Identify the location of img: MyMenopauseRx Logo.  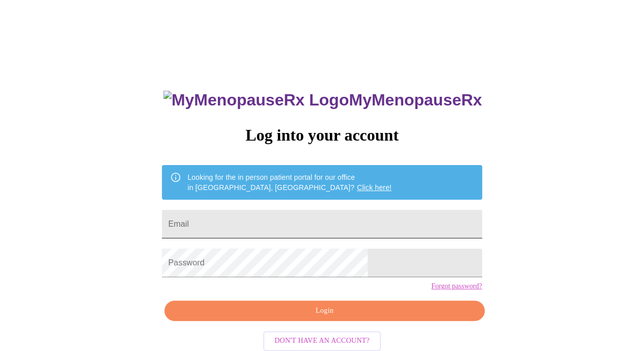
(256, 100).